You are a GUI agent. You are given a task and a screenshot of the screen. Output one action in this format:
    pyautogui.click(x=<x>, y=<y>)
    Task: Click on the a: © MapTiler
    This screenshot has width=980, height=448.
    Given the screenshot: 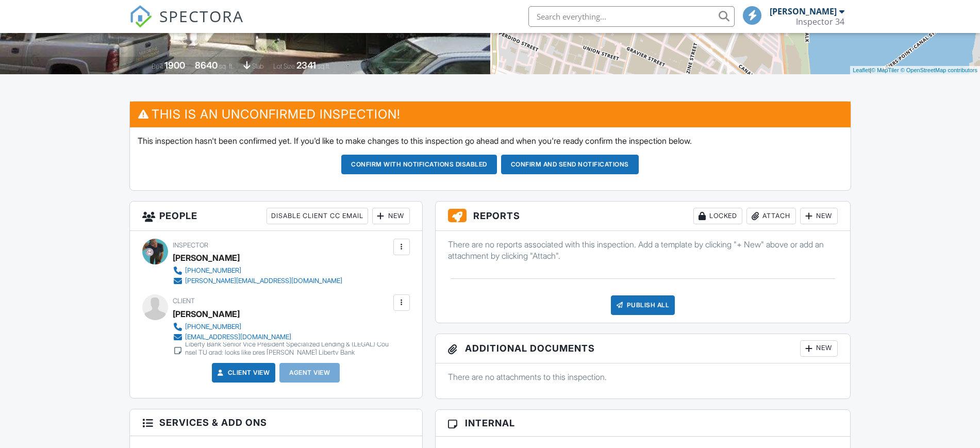 What is the action you would take?
    pyautogui.click(x=885, y=70)
    